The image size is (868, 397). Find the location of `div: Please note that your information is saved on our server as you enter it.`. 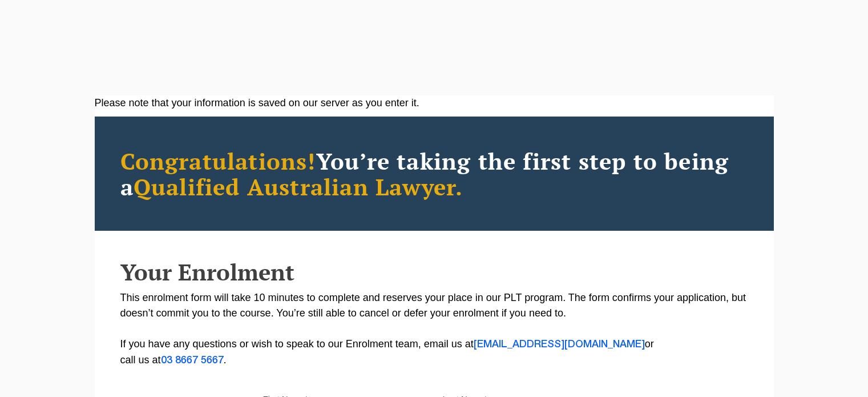

div: Please note that your information is saved on our server as you enter it. is located at coordinates (434, 103).